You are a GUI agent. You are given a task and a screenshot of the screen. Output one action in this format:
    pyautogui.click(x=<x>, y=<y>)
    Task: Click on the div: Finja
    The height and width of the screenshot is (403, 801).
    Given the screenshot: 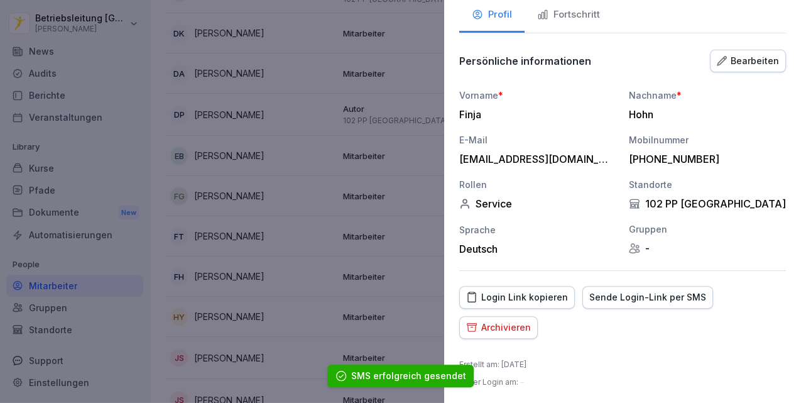 What is the action you would take?
    pyautogui.click(x=535, y=114)
    